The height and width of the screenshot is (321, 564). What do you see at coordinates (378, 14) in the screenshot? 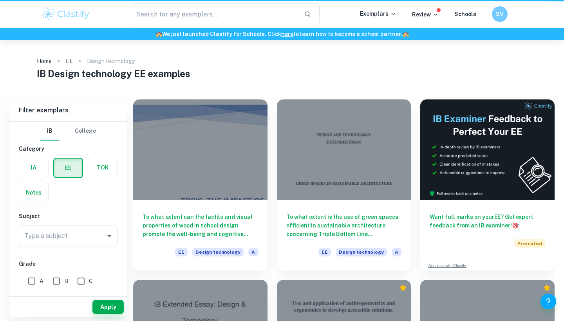
I see `p: Exemplars` at bounding box center [378, 14].